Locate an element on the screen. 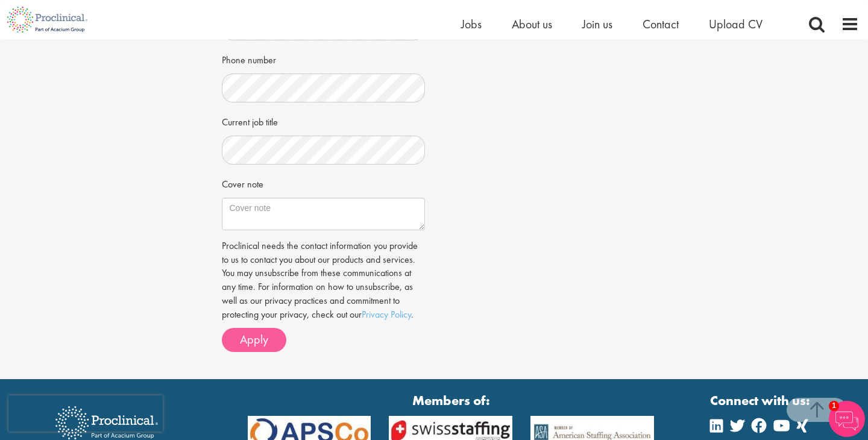 The image size is (868, 440). span: Apply is located at coordinates (254, 339).